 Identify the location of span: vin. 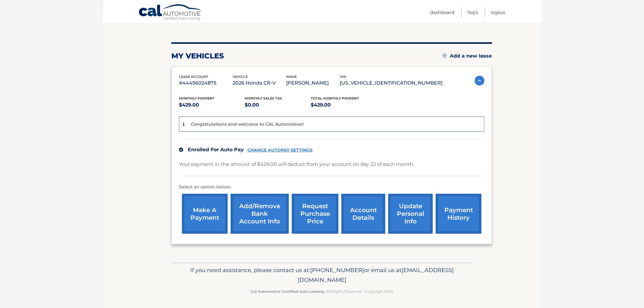
(343, 77).